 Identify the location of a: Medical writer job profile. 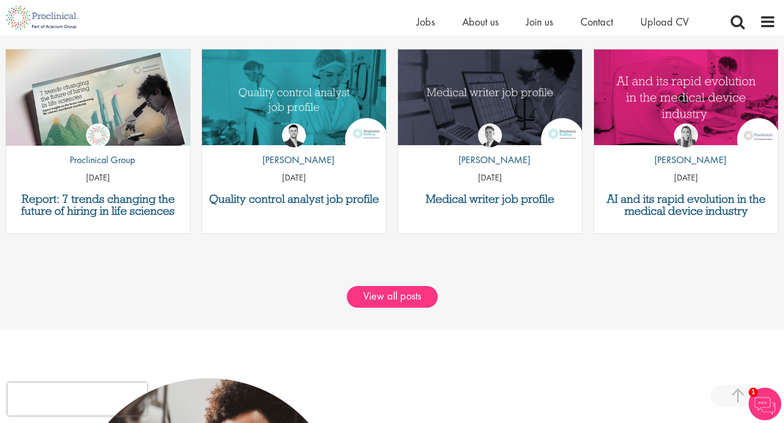
(490, 199).